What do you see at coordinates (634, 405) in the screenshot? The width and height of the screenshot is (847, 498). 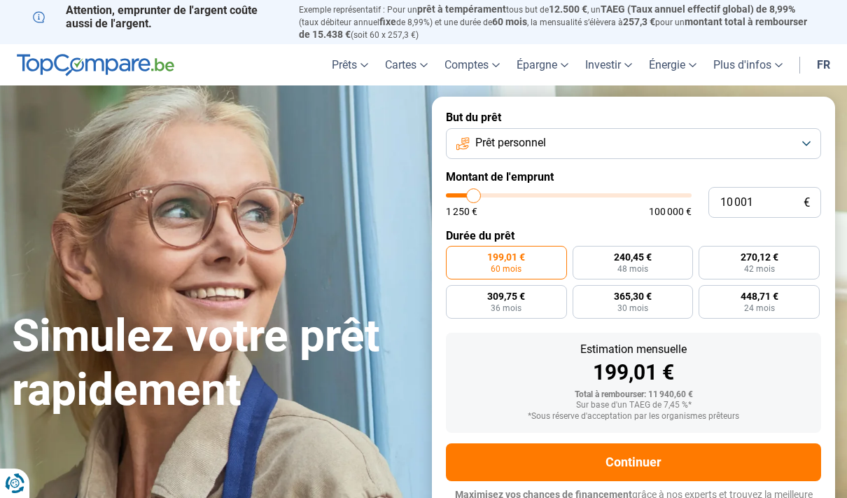 I see `div: Sur base d'un TAEG de 7,45 %*` at bounding box center [634, 405].